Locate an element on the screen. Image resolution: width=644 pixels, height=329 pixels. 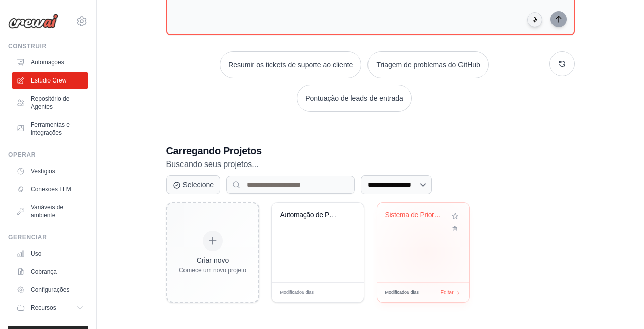
font: Triagem de problemas do GitHub is located at coordinates (428, 65).